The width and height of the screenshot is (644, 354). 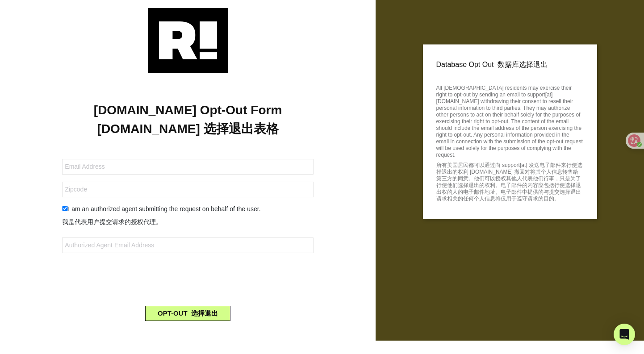 What do you see at coordinates (112, 222) in the screenshot?
I see `font: 我是代表用户提交请求的授权代理。` at bounding box center [112, 222].